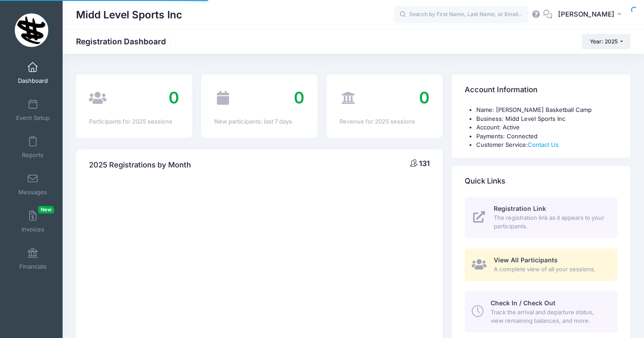 Image resolution: width=644 pixels, height=338 pixels. Describe the element at coordinates (606, 41) in the screenshot. I see `button: Year: 2025` at that location.